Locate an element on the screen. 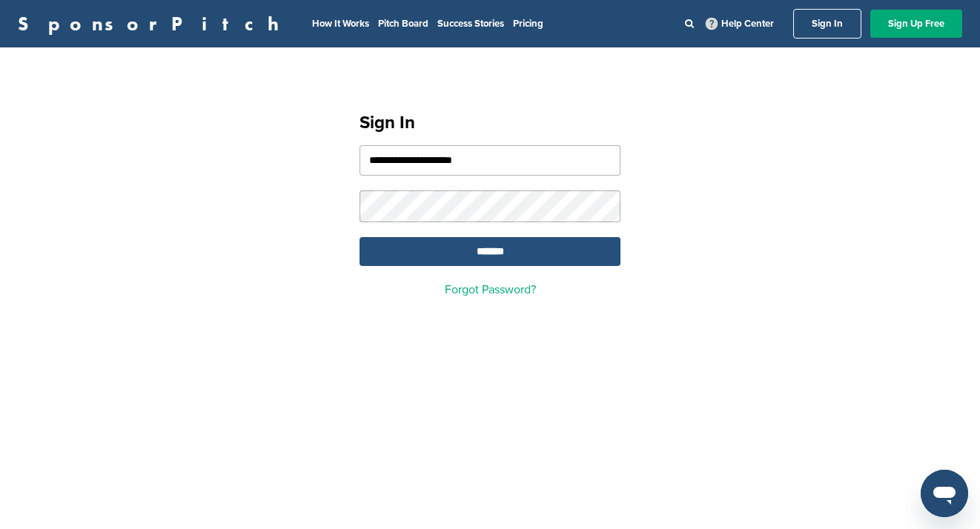  a: How It Works is located at coordinates (340, 24).